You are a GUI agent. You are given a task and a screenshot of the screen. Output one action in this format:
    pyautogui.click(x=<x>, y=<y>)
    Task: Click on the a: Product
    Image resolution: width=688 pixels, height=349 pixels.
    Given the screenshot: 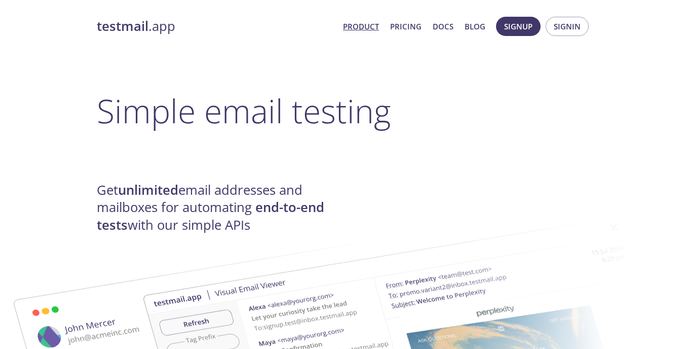 What is the action you would take?
    pyautogui.click(x=361, y=26)
    